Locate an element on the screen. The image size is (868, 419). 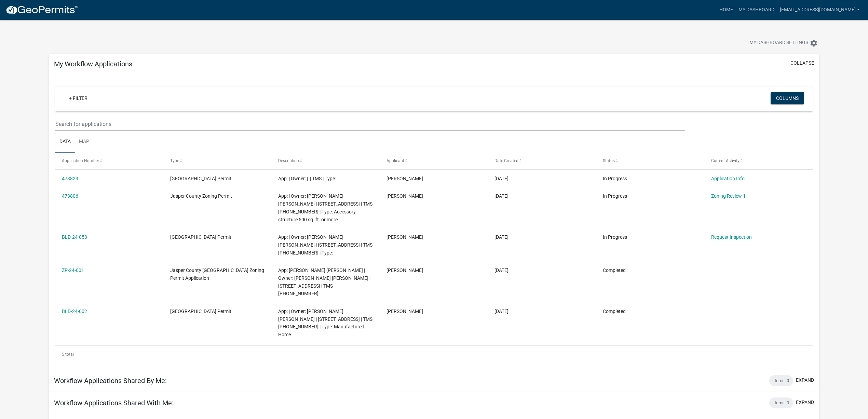
span: Jasper County SC Zoning Permit Application is located at coordinates (217, 274).